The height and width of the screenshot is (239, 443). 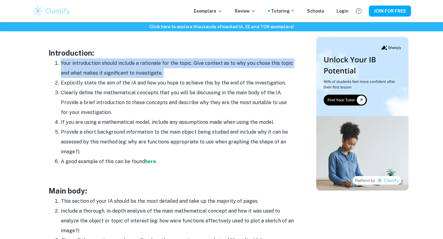 What do you see at coordinates (150, 162) in the screenshot?
I see `strong: here` at bounding box center [150, 162].